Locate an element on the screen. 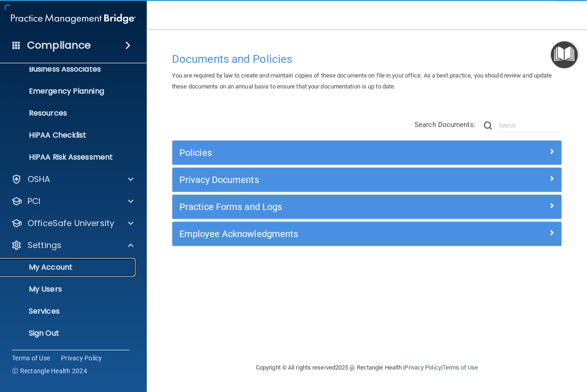 The image size is (587, 392). img: PMB logo is located at coordinates (74, 19).